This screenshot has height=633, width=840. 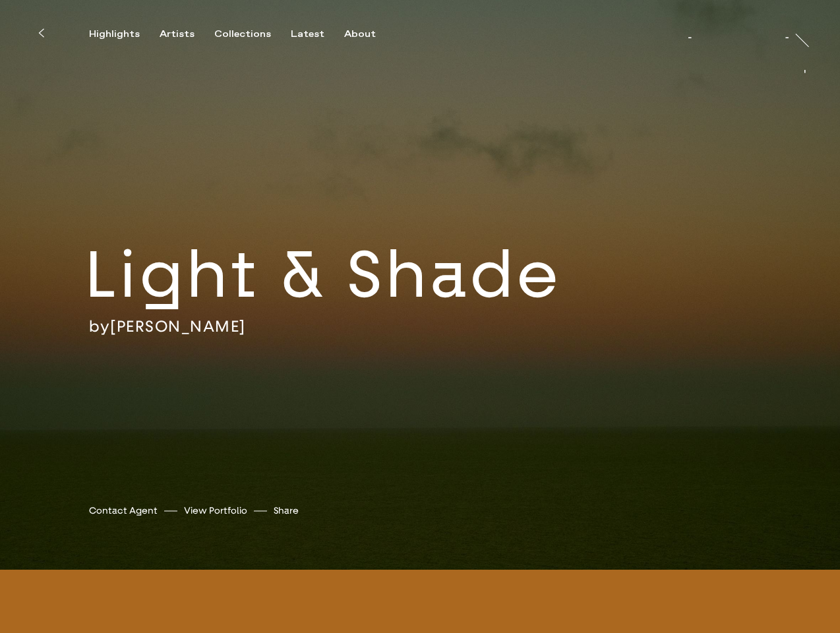 I want to click on div: Collections, so click(x=243, y=34).